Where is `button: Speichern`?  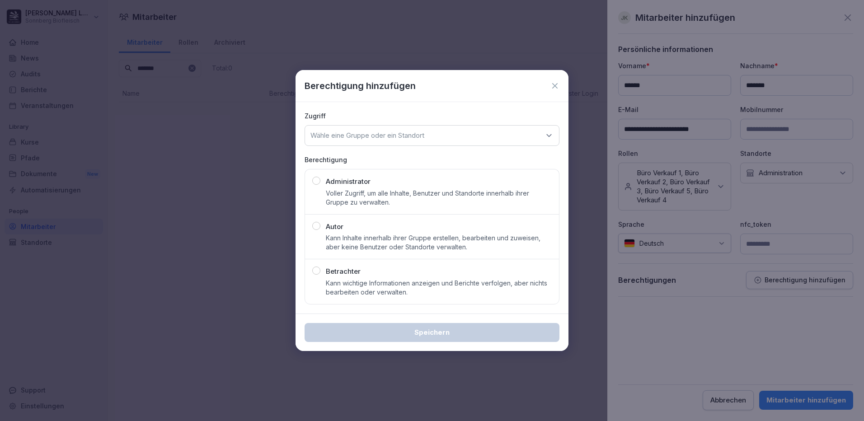
button: Speichern is located at coordinates (432, 333).